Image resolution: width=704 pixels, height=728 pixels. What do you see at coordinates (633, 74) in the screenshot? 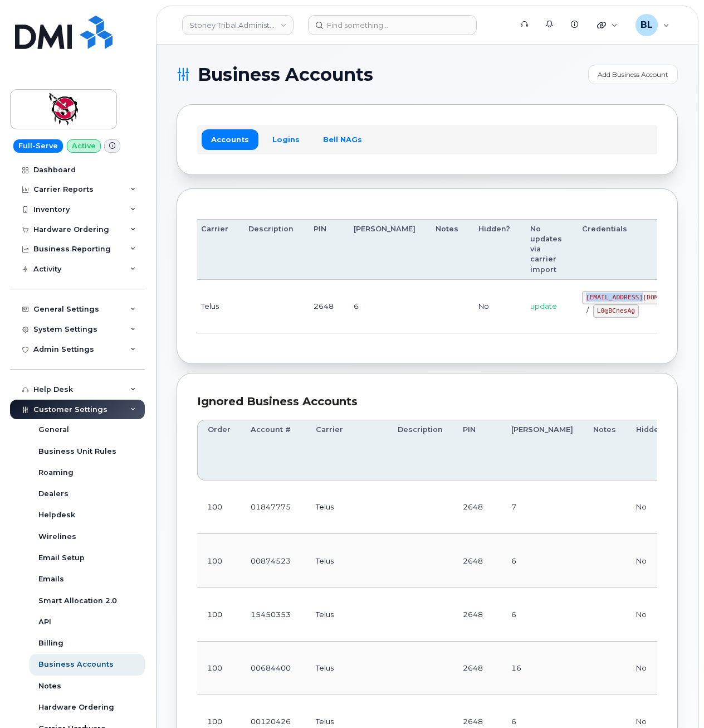
I see `a: Add Business Account` at bounding box center [633, 74].